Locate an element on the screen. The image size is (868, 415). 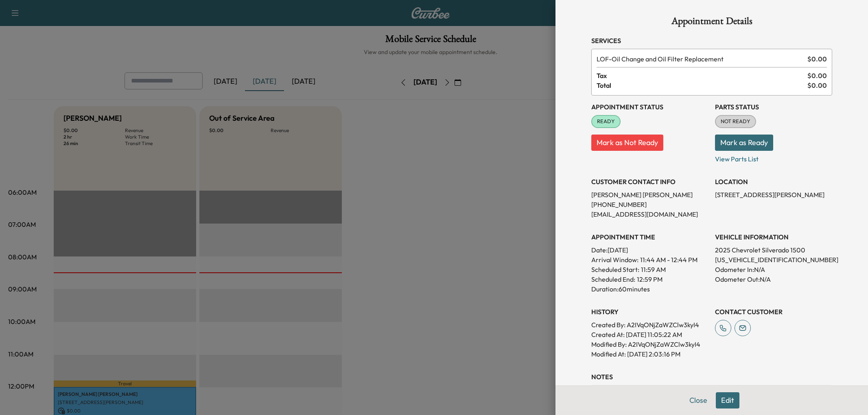
h3: History is located at coordinates (650, 311).